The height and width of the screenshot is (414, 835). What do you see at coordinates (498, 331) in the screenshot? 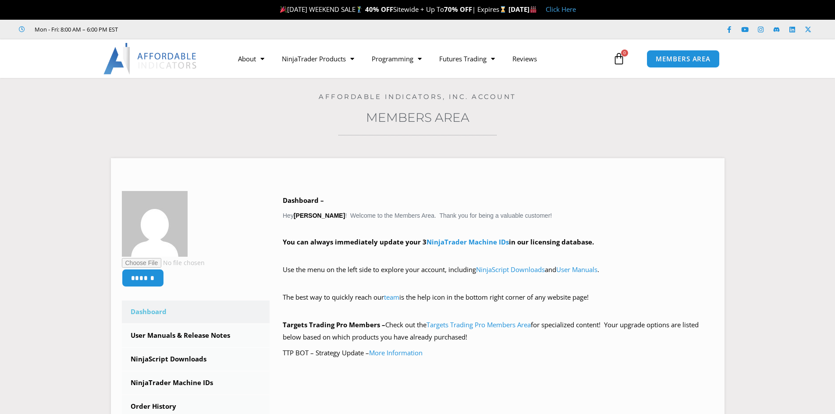
I see `p: Check out the for specialized content! Your upgrade options are listed below based on which produ...` at bounding box center [498, 331].